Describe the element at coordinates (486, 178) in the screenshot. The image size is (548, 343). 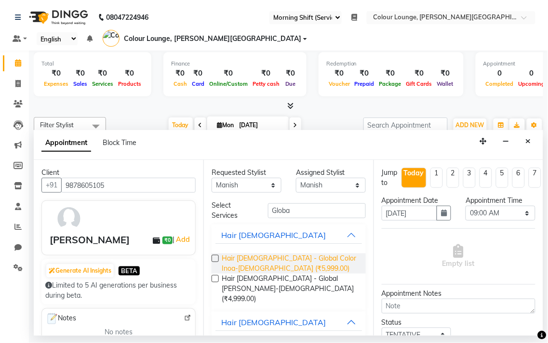
I see `li: 4` at that location.